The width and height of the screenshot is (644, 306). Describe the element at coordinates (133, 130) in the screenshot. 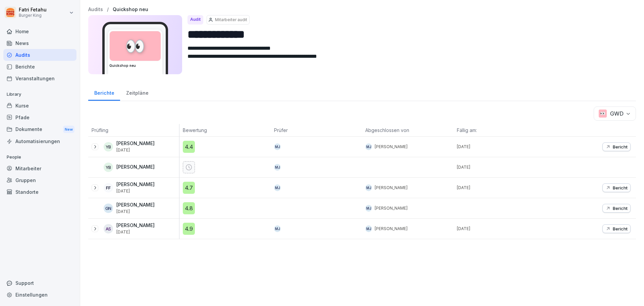

I see `p: Prüfling` at that location.